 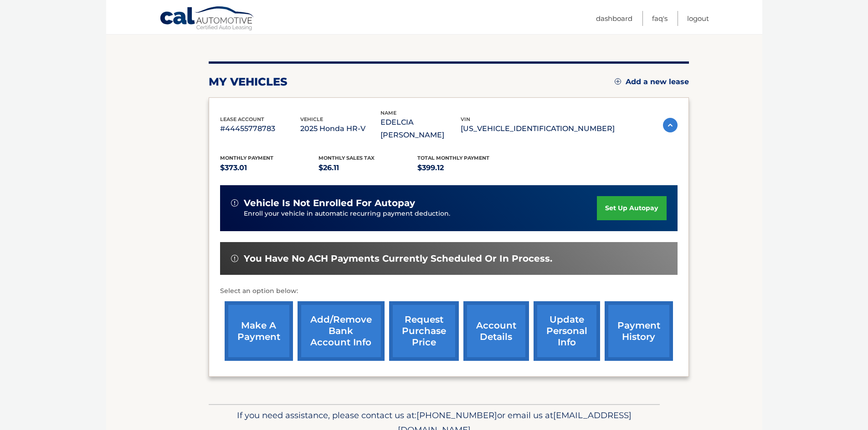 What do you see at coordinates (312, 119) in the screenshot?
I see `span: vehicle` at bounding box center [312, 119].